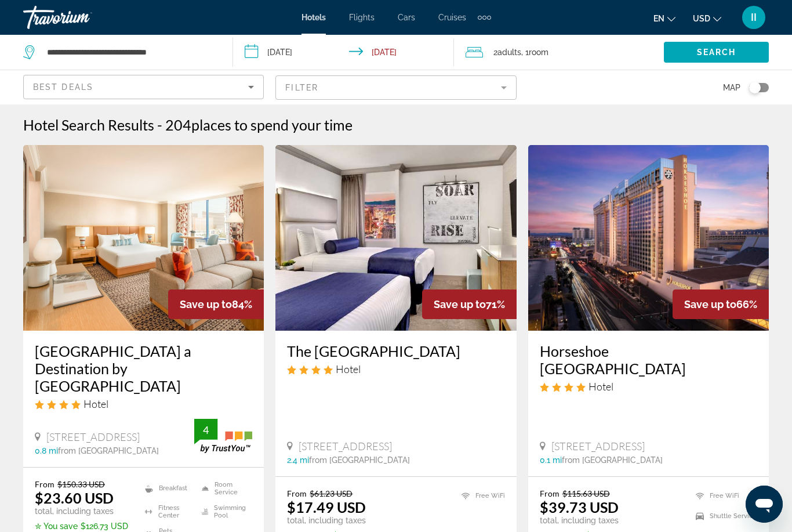 This screenshot has height=532, width=792. Describe the element at coordinates (314, 17) in the screenshot. I see `a: Hotels` at that location.